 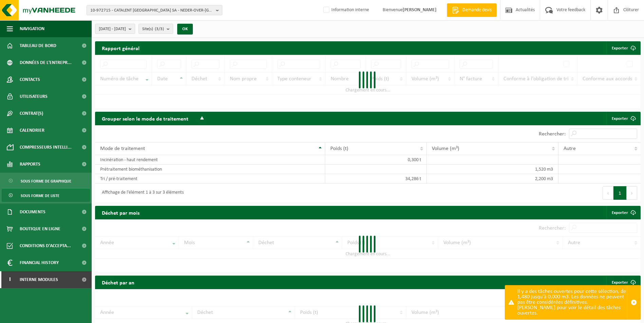 What do you see at coordinates (141, 194) in the screenshot?
I see `div: Affichage de l'élément 1 à 3 sur 3 éléments` at bounding box center [141, 194].